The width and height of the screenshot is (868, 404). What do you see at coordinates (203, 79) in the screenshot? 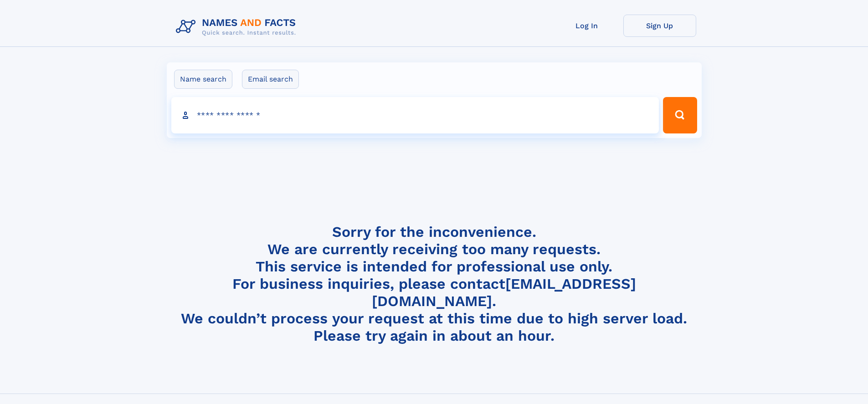
I see `label: Name search` at bounding box center [203, 79].